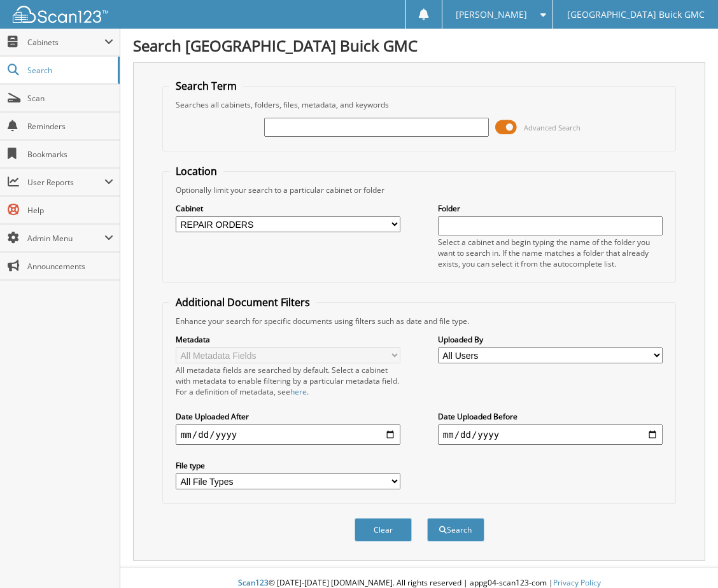  Describe the element at coordinates (550, 253) in the screenshot. I see `div: Select a cabinet and begin typing the name of the folder you want to search in. If the name match...` at that location.